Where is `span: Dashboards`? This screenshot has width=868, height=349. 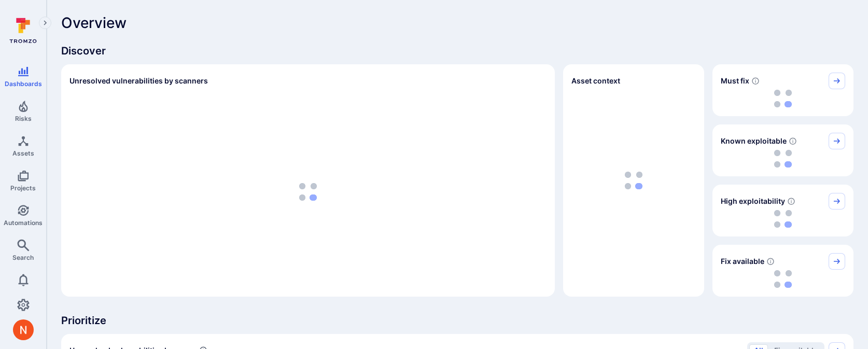
span: Dashboards is located at coordinates (23, 83).